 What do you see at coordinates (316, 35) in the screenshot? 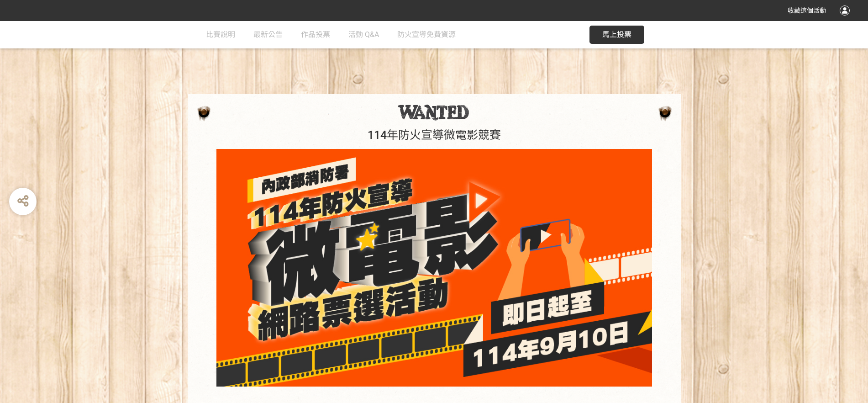
I see `a: 作品投票` at bounding box center [316, 35].